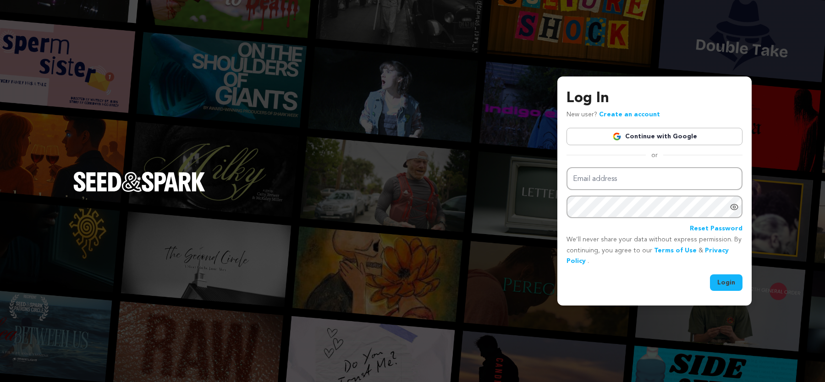 This screenshot has height=382, width=825. What do you see at coordinates (139, 191) in the screenshot?
I see `a: Seed&Spark Homepage` at bounding box center [139, 191].